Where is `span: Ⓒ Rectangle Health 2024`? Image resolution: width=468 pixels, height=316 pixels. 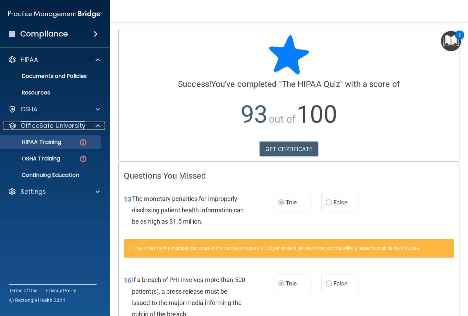
span: Ⓒ Rectangle Health 2024 is located at coordinates (37, 300).